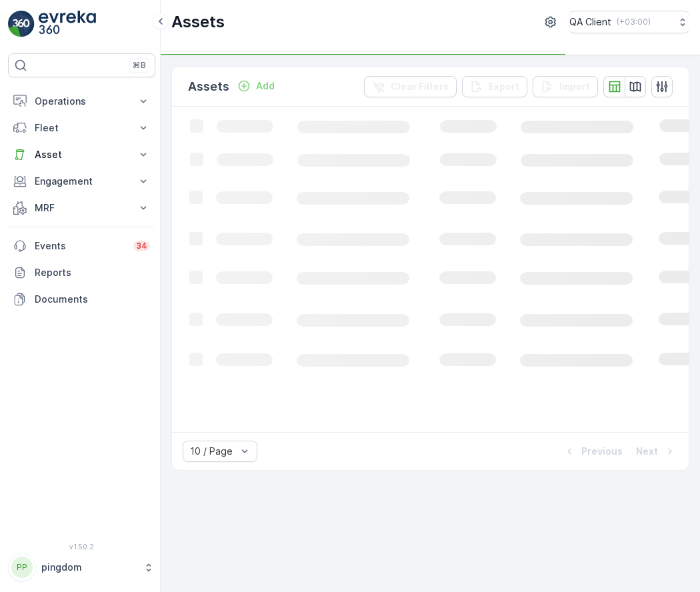  I want to click on a: Events34, so click(81, 246).